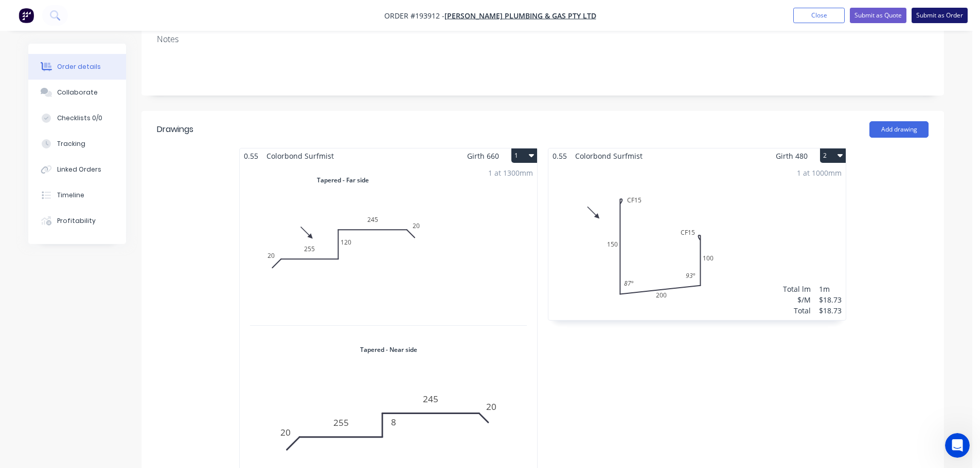 This screenshot has width=980, height=468. I want to click on div: Drawings, so click(174, 130).